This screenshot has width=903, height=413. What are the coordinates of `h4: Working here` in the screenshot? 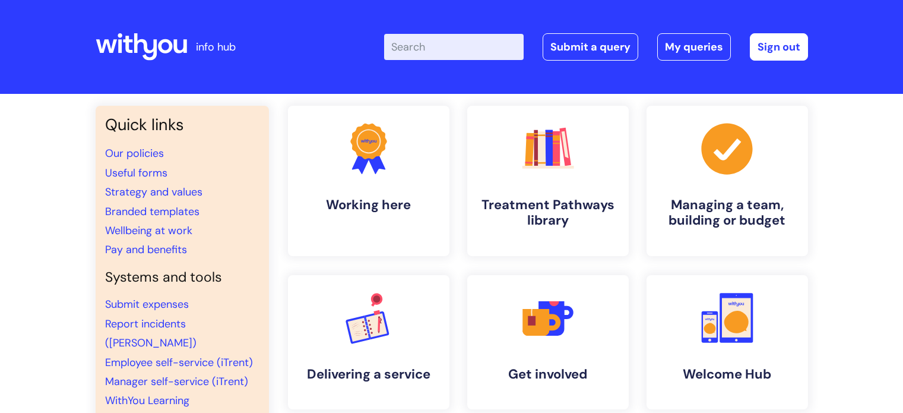 It's located at (369, 205).